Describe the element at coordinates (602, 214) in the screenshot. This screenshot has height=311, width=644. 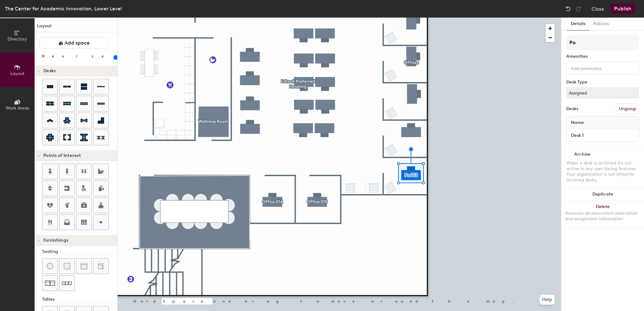
I see `button: DeleteRemoves all associated reservation and assignment information` at that location.